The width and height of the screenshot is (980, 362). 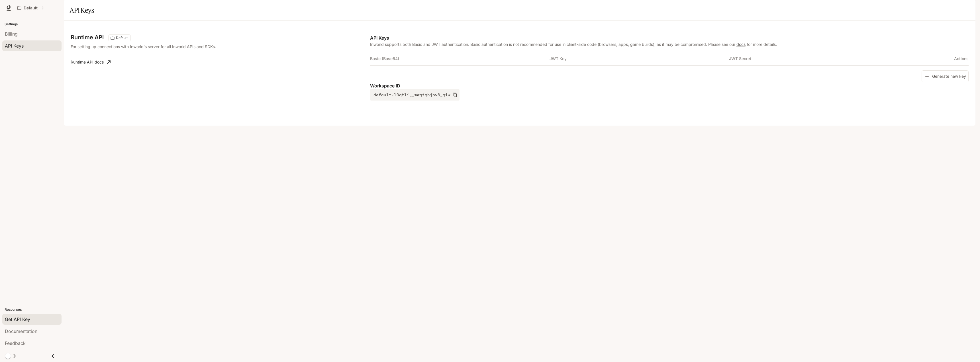 I want to click on p: Workspace ID, so click(x=669, y=85).